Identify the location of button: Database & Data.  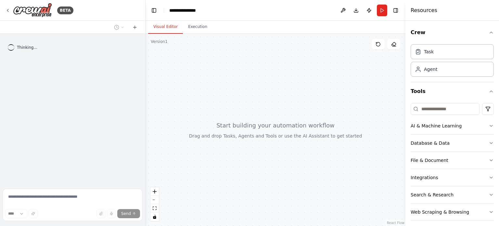
(452, 143).